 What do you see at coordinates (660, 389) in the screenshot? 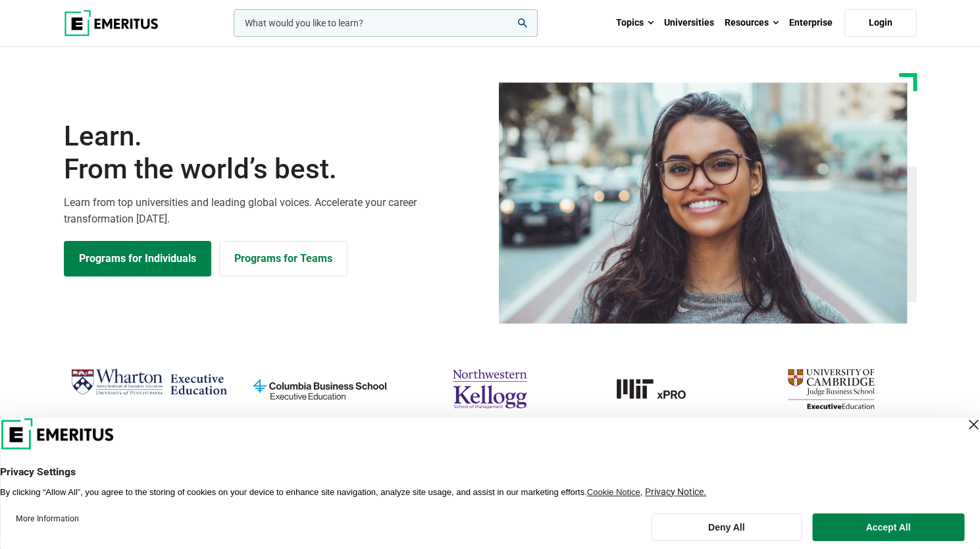
I see `img: MIT xPRO` at bounding box center [660, 389].